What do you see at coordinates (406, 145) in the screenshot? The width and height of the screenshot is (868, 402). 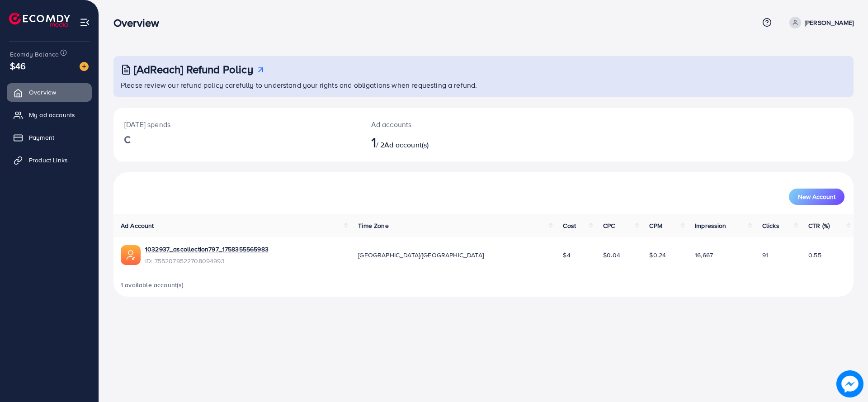 I see `span: Ad account(s)` at bounding box center [406, 145].